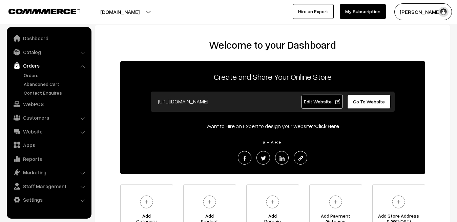  What do you see at coordinates (44, 11) in the screenshot?
I see `img: COMMMERCE` at bounding box center [44, 11].